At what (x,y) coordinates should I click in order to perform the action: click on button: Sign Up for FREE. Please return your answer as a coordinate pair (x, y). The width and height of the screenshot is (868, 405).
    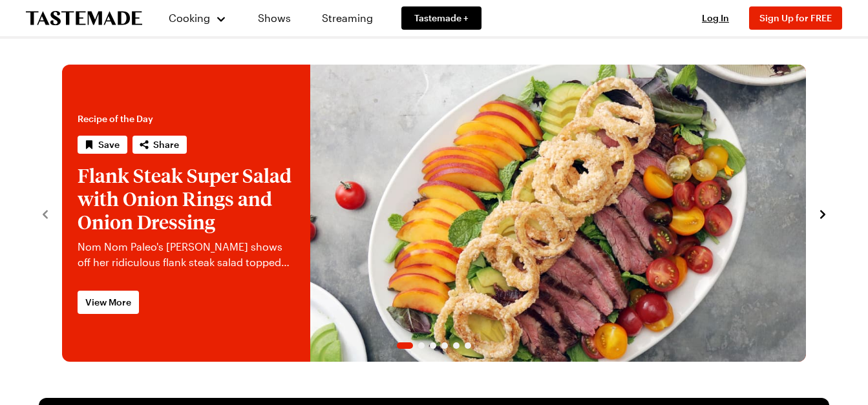
    Looking at the image, I should click on (795, 18).